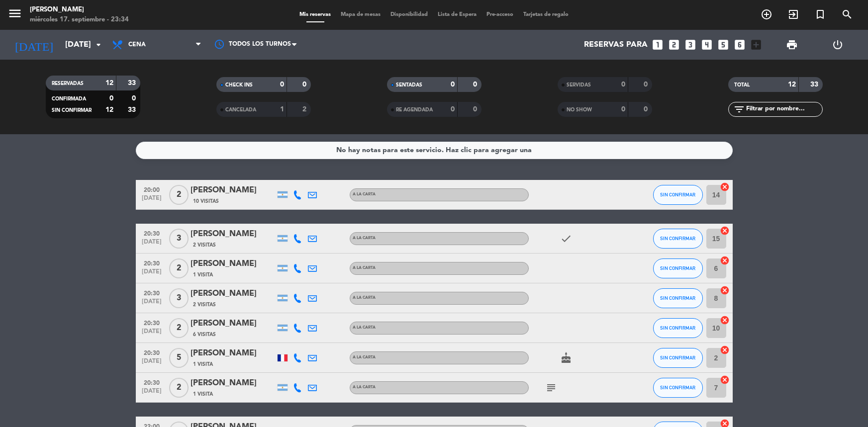 This screenshot has height=427, width=868. What do you see at coordinates (79, 20) in the screenshot?
I see `div: miércoles 17. septiembre - 23:34` at bounding box center [79, 20].